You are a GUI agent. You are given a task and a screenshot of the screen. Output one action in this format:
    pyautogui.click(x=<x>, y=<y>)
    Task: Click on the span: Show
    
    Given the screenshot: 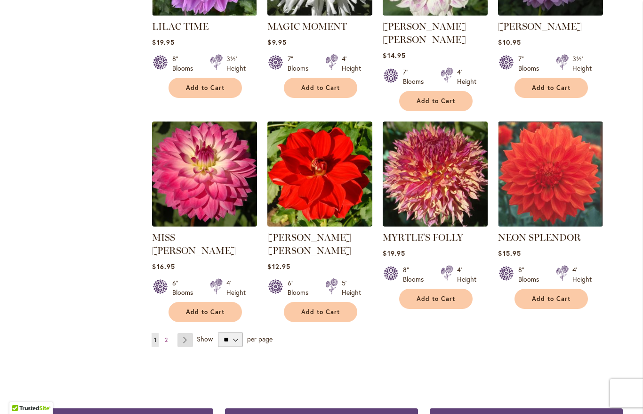 What is the action you would take?
    pyautogui.click(x=205, y=338)
    